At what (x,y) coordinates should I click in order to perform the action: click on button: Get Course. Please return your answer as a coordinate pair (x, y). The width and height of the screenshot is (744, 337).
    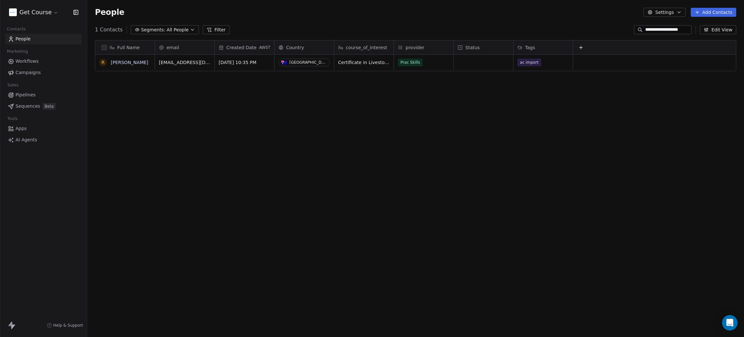
    Looking at the image, I should click on (34, 12).